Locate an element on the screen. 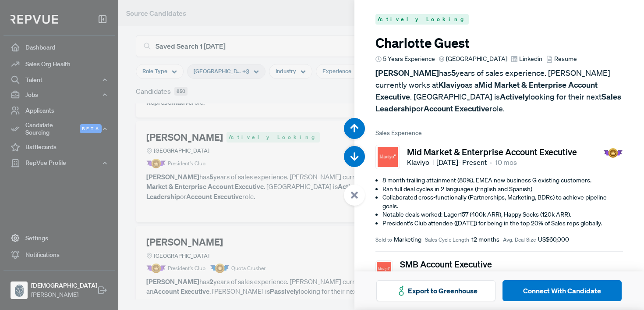  strong: Mid Market & Enterprise Account Executive is located at coordinates (487, 91).